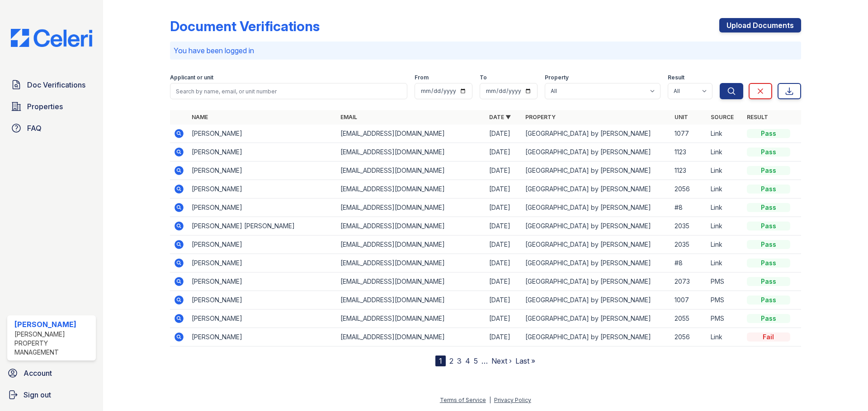 This screenshot has height=411, width=868. I want to click on td: 2056, so click(688, 189).